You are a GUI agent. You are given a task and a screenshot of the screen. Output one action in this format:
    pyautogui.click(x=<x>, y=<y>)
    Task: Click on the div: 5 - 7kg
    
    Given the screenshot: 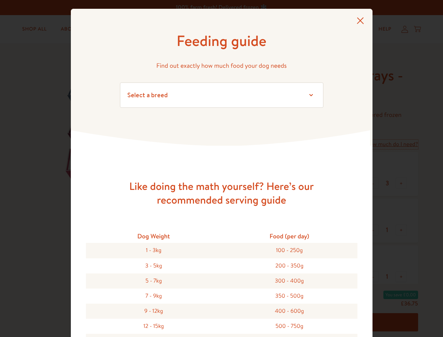 What is the action you would take?
    pyautogui.click(x=154, y=281)
    